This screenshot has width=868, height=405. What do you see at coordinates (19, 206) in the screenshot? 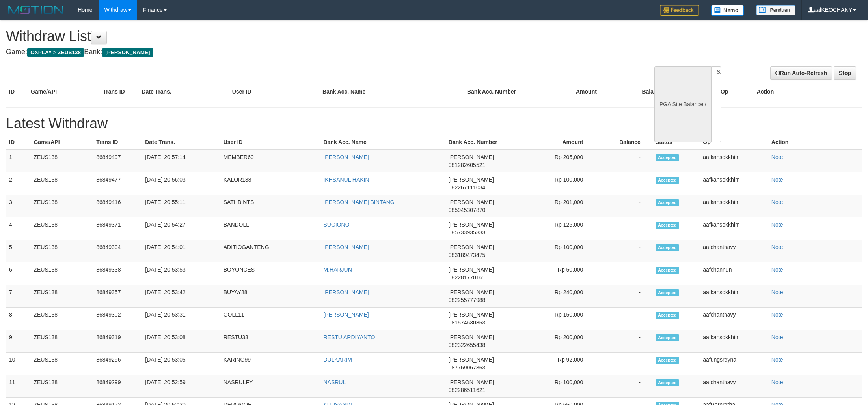
I see `td: 3` at bounding box center [19, 206].